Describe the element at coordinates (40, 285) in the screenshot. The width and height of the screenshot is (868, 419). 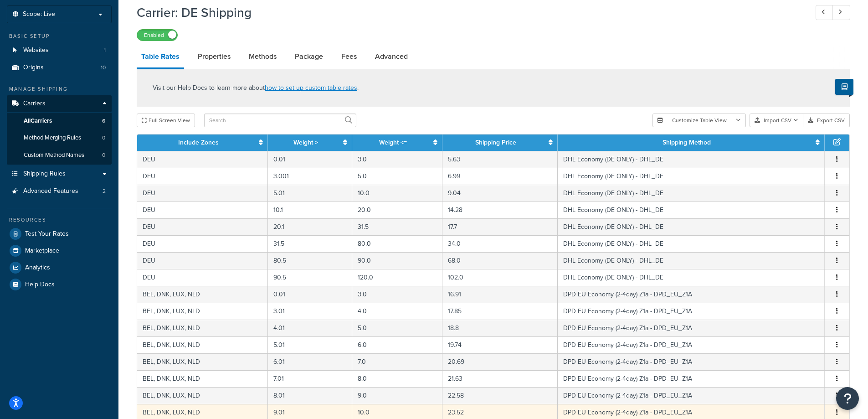
I see `span: Help Docs` at that location.